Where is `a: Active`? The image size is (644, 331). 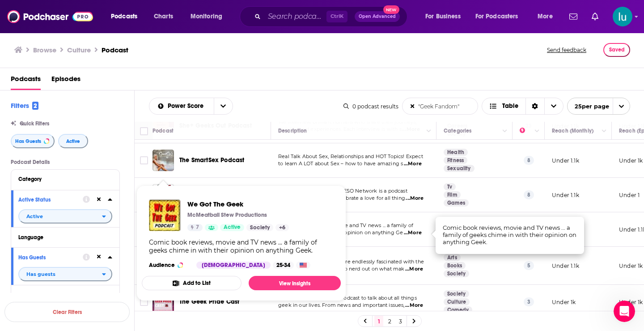
a: Active is located at coordinates (232, 228).